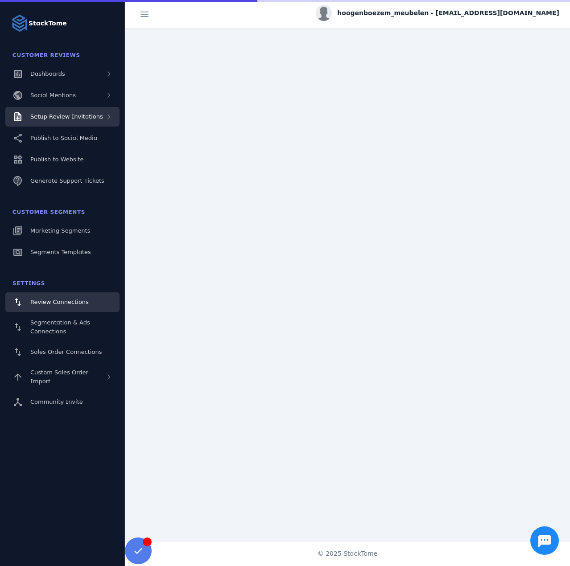 Image resolution: width=570 pixels, height=566 pixels. I want to click on img: Logo image, so click(20, 23).